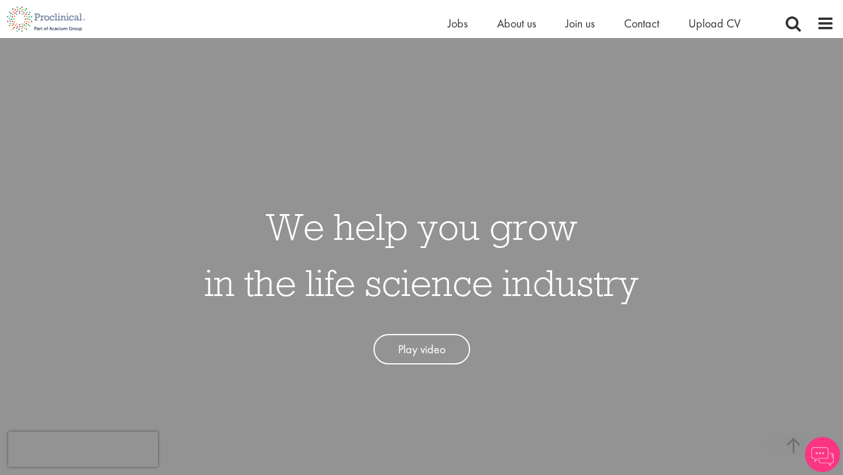 Image resolution: width=843 pixels, height=475 pixels. I want to click on img: Chatbot, so click(823, 455).